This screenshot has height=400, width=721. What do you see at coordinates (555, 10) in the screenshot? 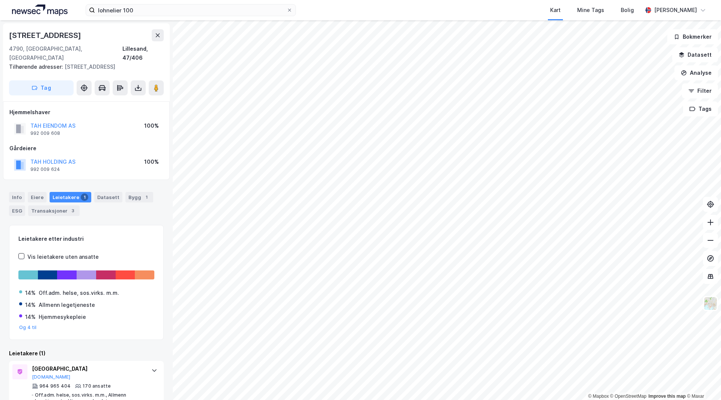
I see `div: Kart` at bounding box center [555, 10].